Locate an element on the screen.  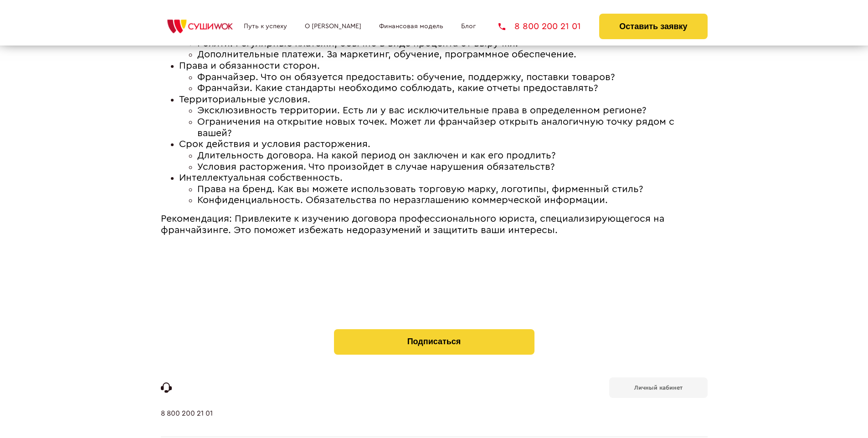
span: Дополнительные платежи. За маркетинг, обучение, программное обеспечение. is located at coordinates (387, 54).